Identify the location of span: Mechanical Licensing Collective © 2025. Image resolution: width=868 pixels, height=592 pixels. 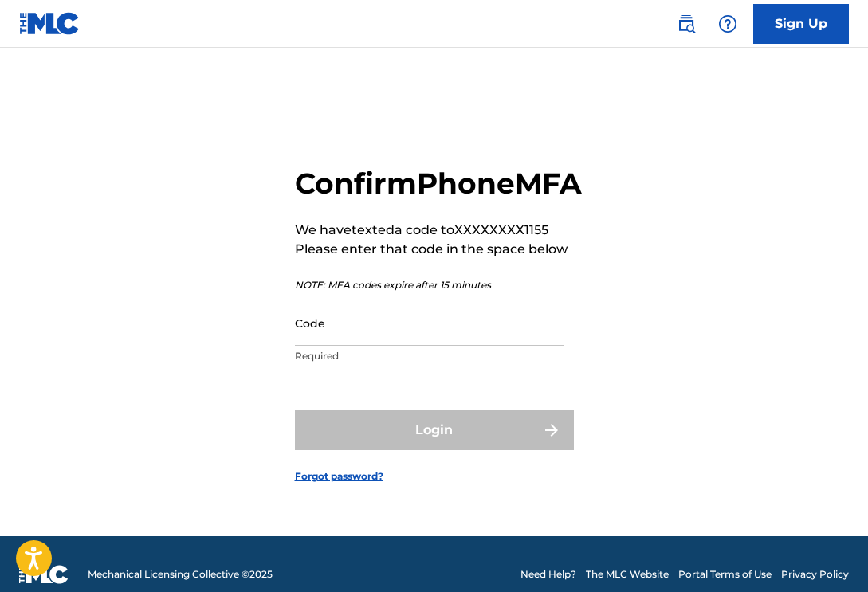
(180, 575).